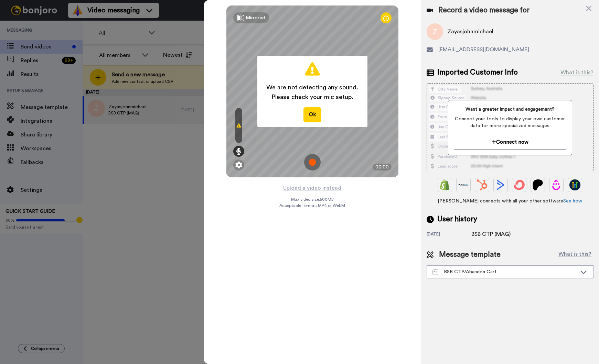 The image size is (599, 364). I want to click on img: ic_record_start.svg, so click(313, 162).